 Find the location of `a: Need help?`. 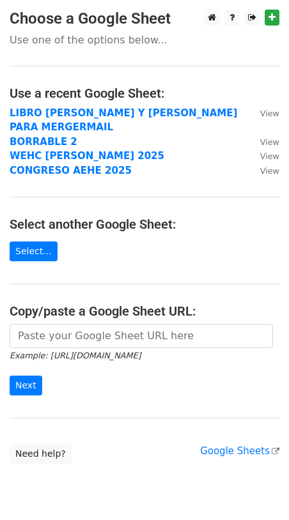

a: Need help? is located at coordinates (40, 453).